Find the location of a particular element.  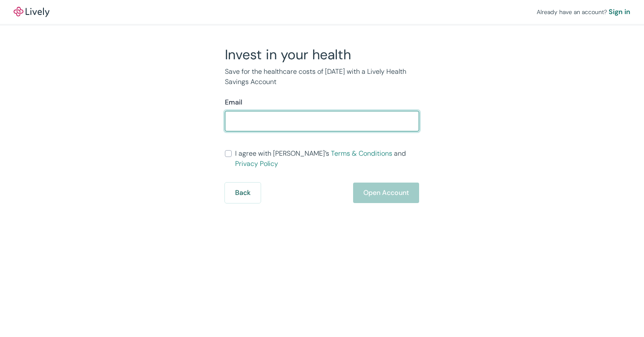

div: Already have an account? is located at coordinates (584, 12).